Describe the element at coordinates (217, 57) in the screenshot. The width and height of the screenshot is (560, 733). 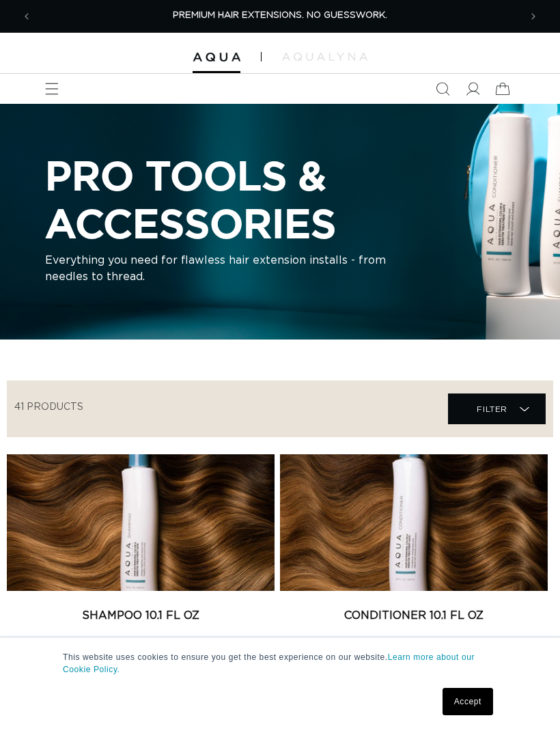
I see `img: Aqua Hair Extensions` at that location.